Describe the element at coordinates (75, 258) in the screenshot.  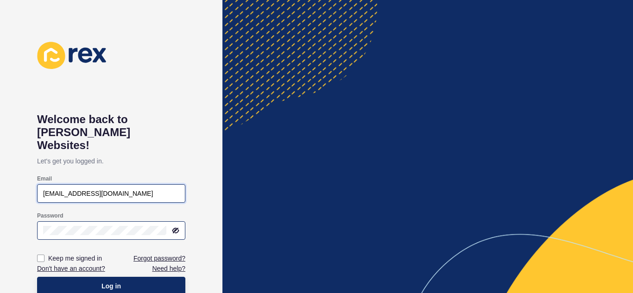
I see `label: Keep me signed in` at that location.